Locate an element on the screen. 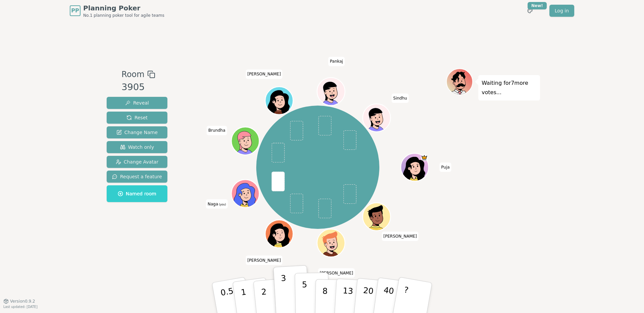  button: Version0.9.2 is located at coordinates (19, 301).